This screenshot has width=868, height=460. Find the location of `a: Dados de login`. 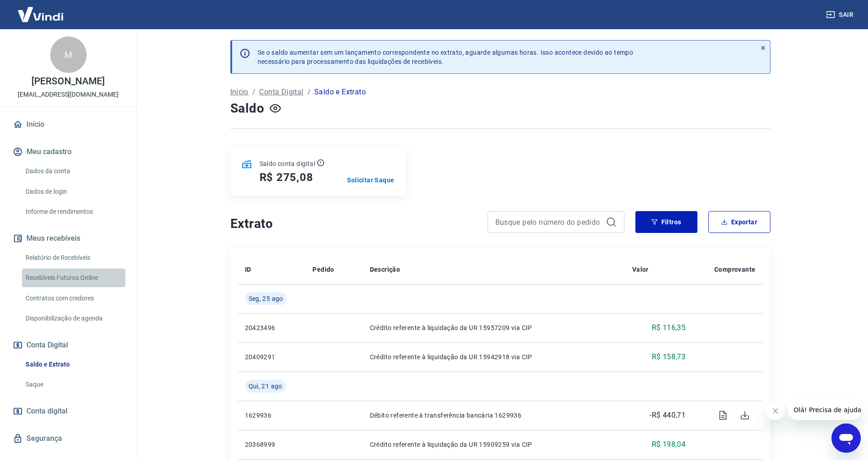

a: Dados de login is located at coordinates (74, 191).